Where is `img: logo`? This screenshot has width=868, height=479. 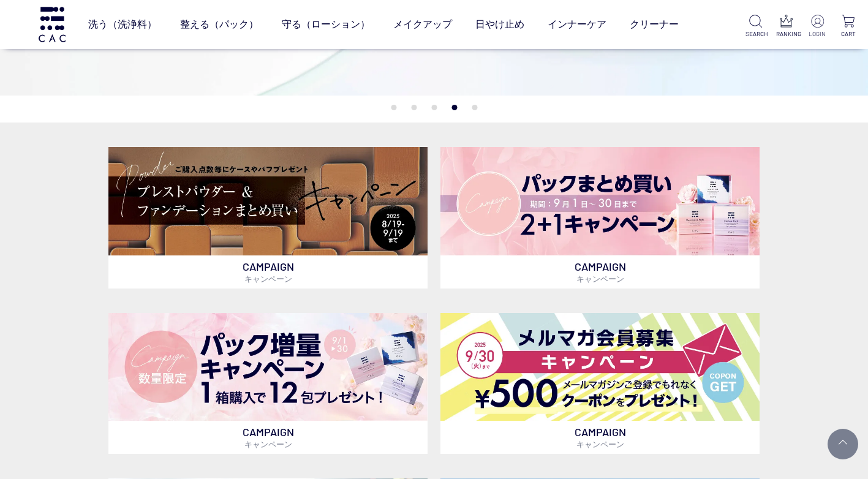 img: logo is located at coordinates (52, 24).